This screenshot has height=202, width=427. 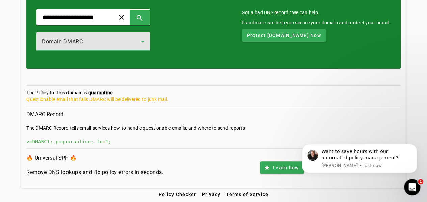 What do you see at coordinates (247, 194) in the screenshot?
I see `button: Terms of Service` at bounding box center [247, 194].